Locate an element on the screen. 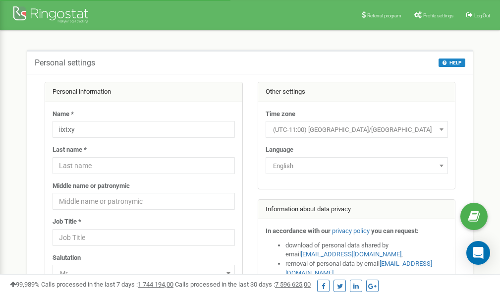 This screenshot has height=297, width=500. input: Job Title is located at coordinates (144, 237).